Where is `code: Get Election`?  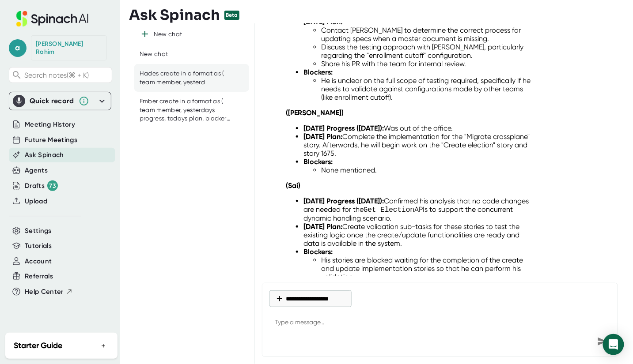
code: Get Election is located at coordinates (388, 210).